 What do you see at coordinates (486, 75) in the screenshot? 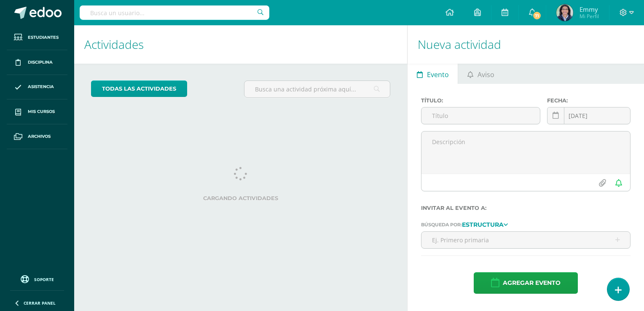
I see `span: Aviso` at bounding box center [486, 75].